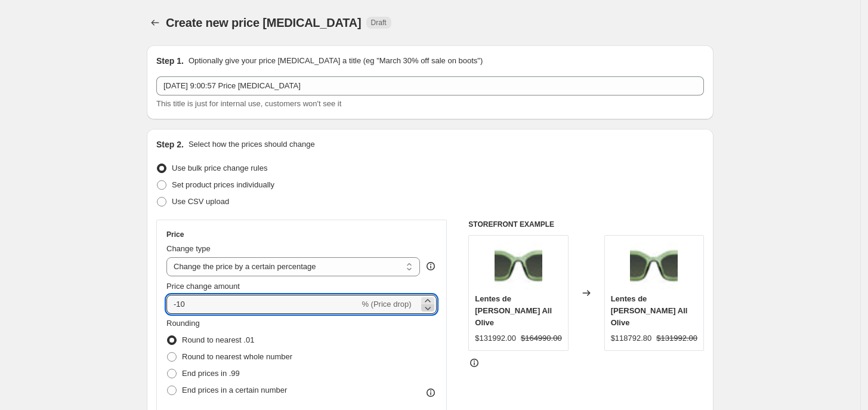  I want to click on span: Change type, so click(189, 248).